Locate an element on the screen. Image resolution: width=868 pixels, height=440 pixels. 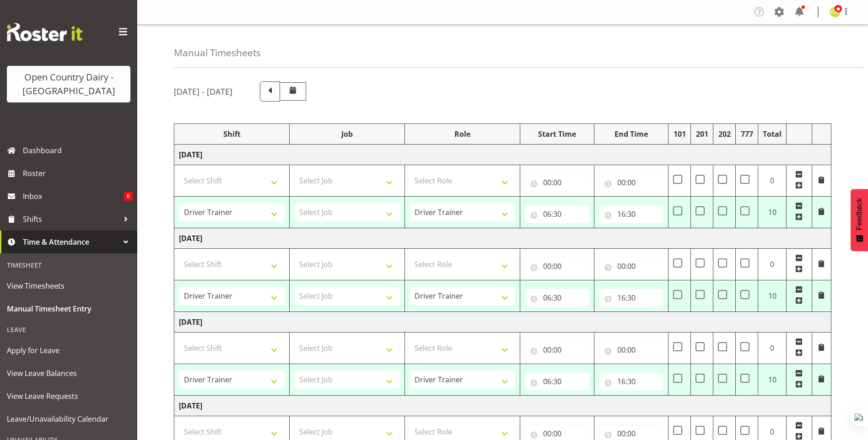
div: Role is located at coordinates (462, 134).